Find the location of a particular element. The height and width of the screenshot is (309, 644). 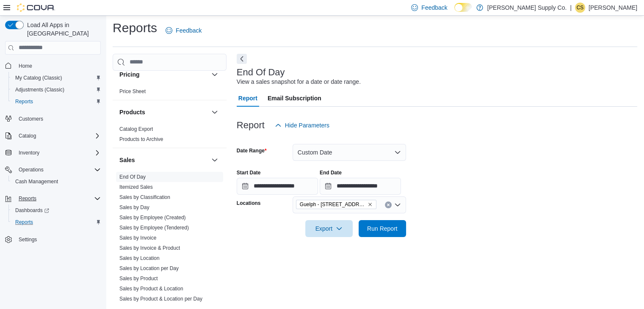

nav: Complex example is located at coordinates (53, 162).